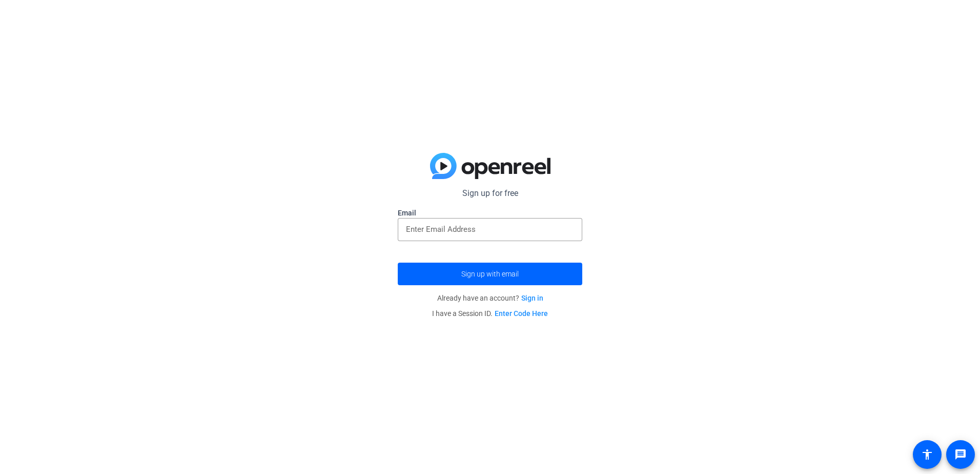 This screenshot has height=474, width=980. Describe the element at coordinates (521, 314) in the screenshot. I see `a: Enter Code Here` at that location.